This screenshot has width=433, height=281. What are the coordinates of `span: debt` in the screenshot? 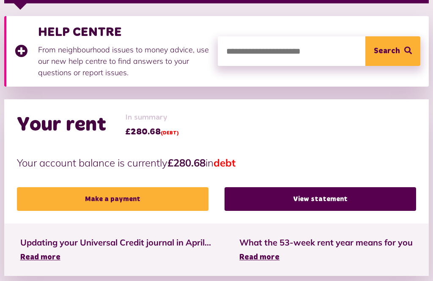 It's located at (225, 163).